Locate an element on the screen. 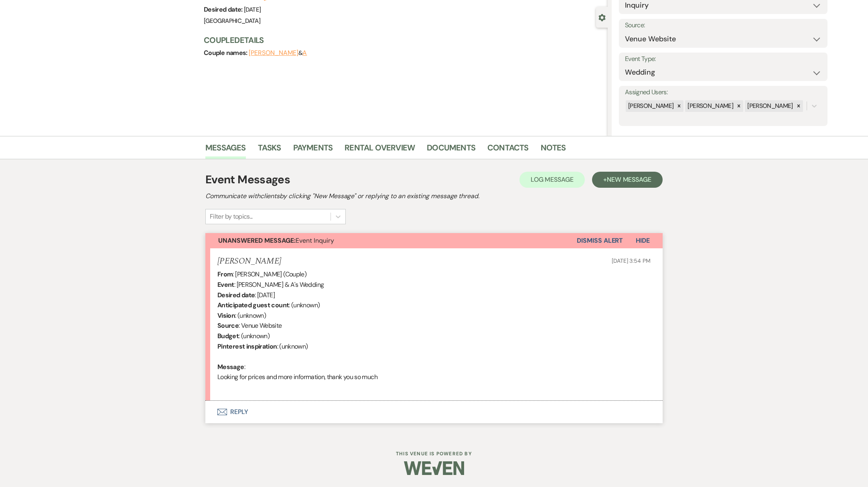 The height and width of the screenshot is (487, 868). button: Dismiss Alert is located at coordinates (600, 241).